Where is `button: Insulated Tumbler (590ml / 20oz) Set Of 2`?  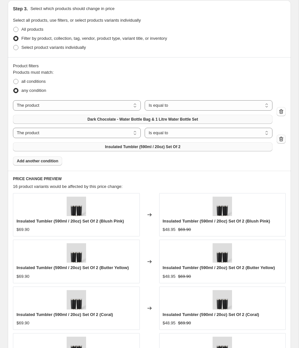
button: Insulated Tumbler (590ml / 20oz) Set Of 2 is located at coordinates (143, 147).